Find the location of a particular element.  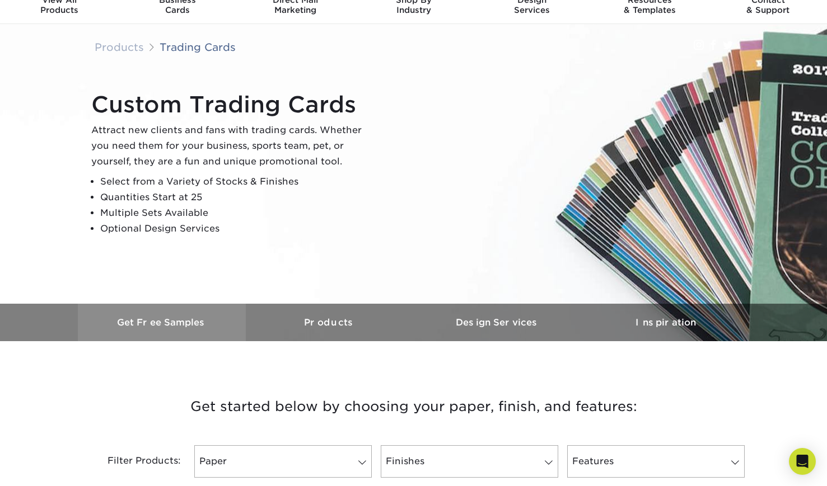

h3: Design Services is located at coordinates (498, 322).